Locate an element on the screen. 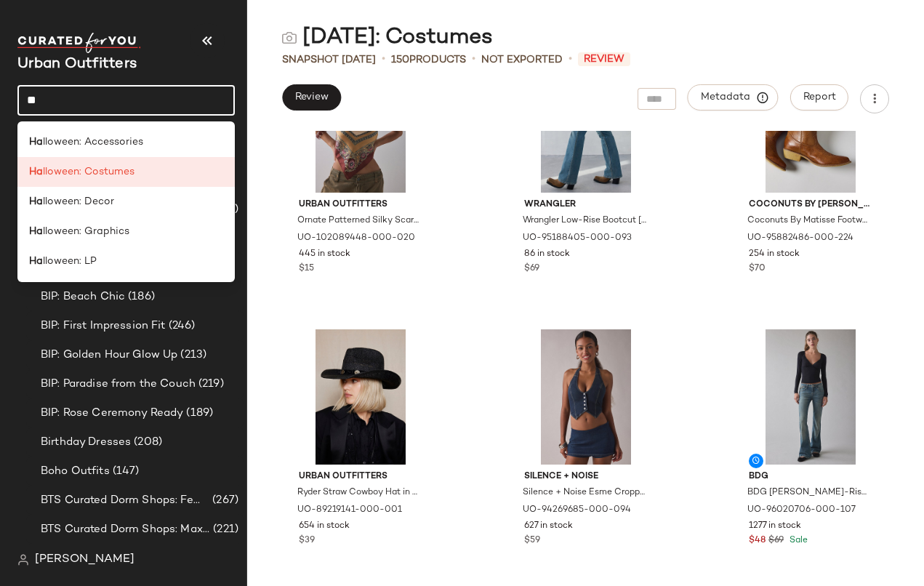  span: 445 in stock is located at coordinates (324, 255).